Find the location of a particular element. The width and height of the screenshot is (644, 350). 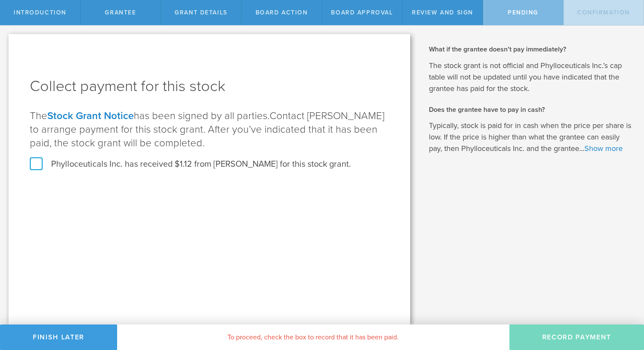

p: Typically, stock is paid for in cash when the price per share is low. If the price is higher than... is located at coordinates (530, 137).